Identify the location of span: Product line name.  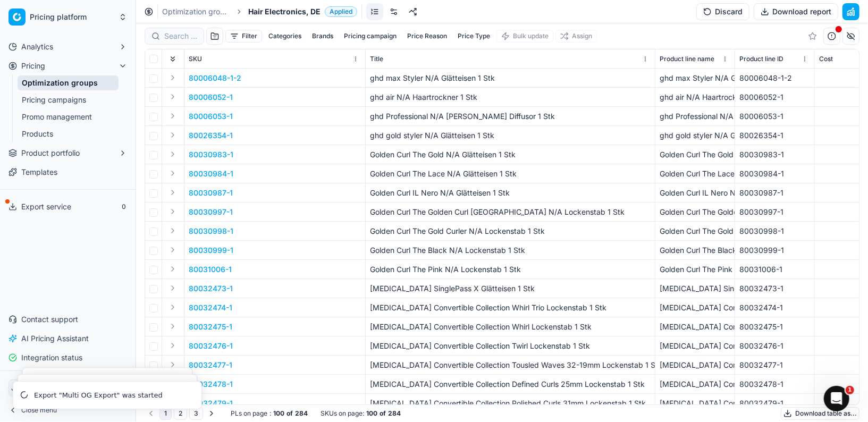
(687, 59).